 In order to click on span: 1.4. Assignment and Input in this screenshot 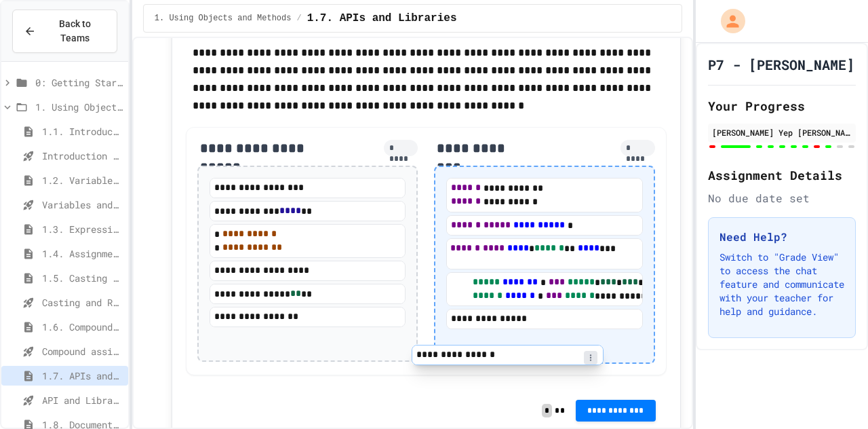, I will do `click(82, 253)`.